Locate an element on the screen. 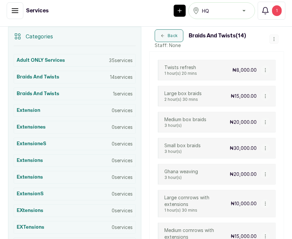 This screenshot has width=292, height=239. p: Small box braids is located at coordinates (182, 145).